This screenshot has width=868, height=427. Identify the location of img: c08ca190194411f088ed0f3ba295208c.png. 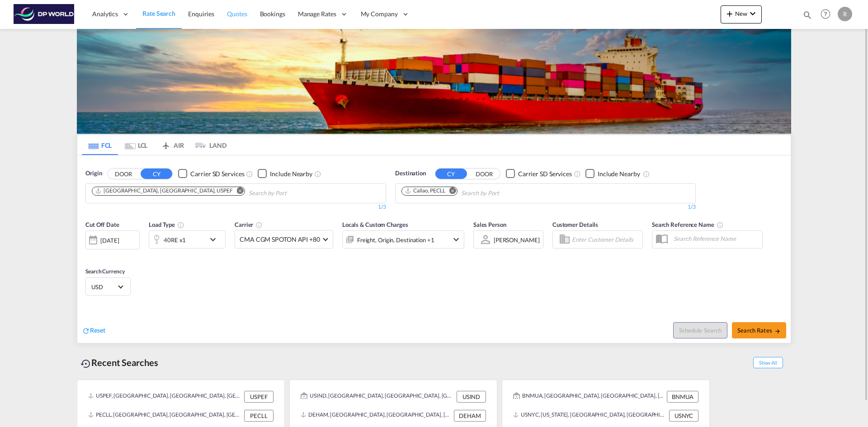
(44, 14).